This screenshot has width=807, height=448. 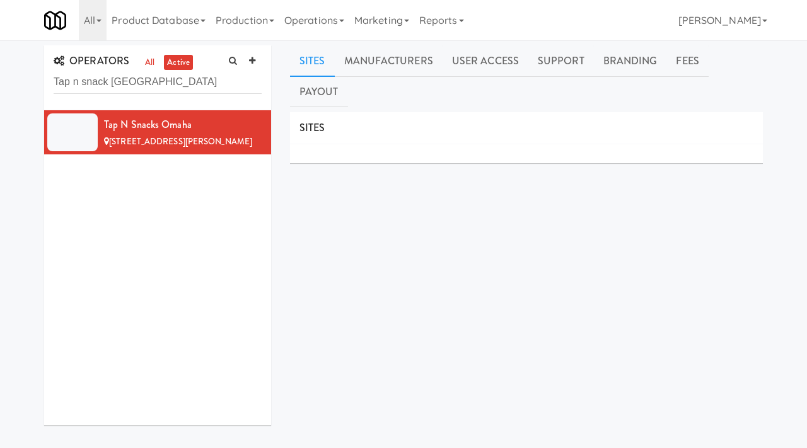 I want to click on a: Sites, so click(x=312, y=61).